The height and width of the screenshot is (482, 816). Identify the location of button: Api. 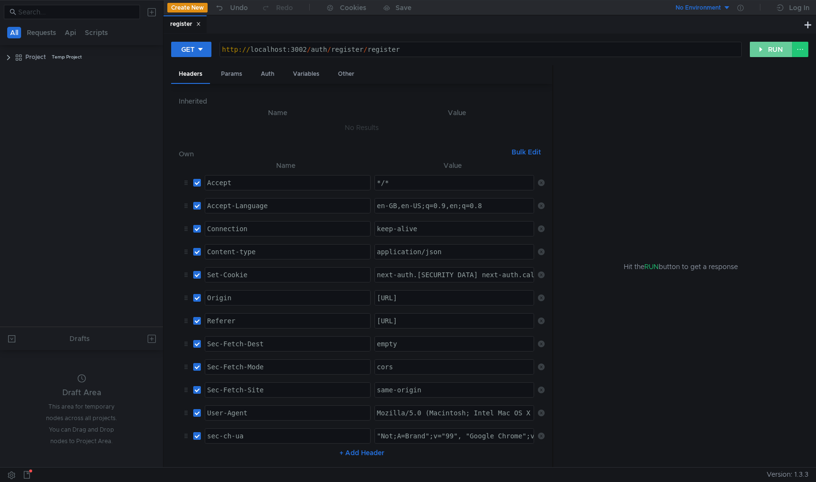
(71, 33).